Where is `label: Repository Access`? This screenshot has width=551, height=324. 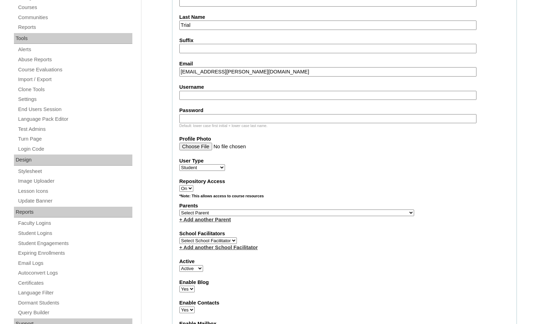 label: Repository Access is located at coordinates (344, 181).